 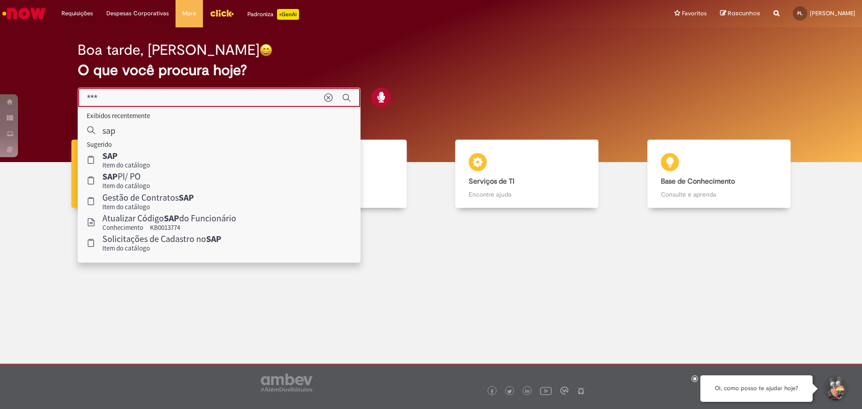 What do you see at coordinates (431, 70) in the screenshot?
I see `h2: O que você procura hoje?` at bounding box center [431, 70].